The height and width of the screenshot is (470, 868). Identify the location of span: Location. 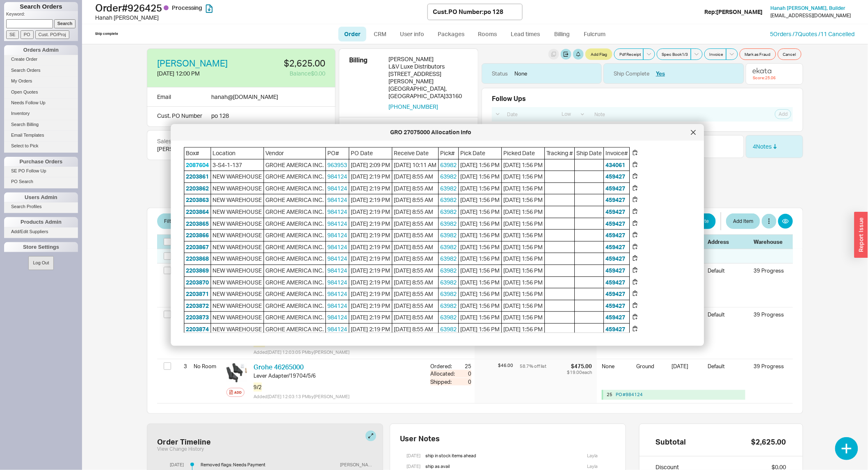
(237, 153).